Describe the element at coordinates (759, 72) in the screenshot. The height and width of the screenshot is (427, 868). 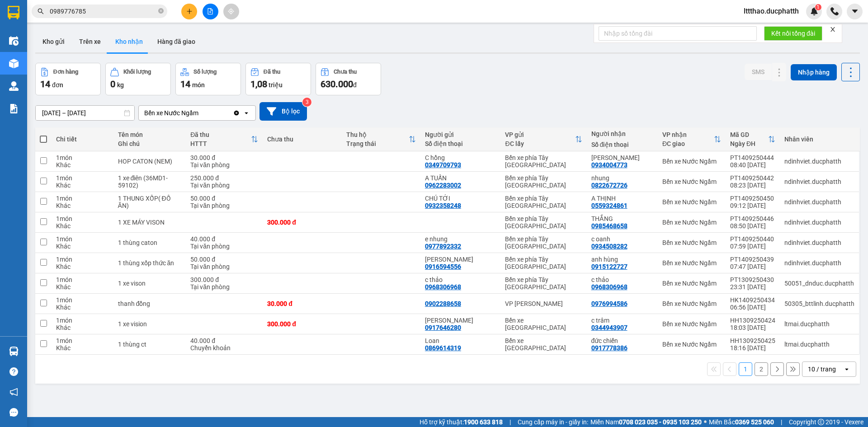
I see `button: SMS` at that location.